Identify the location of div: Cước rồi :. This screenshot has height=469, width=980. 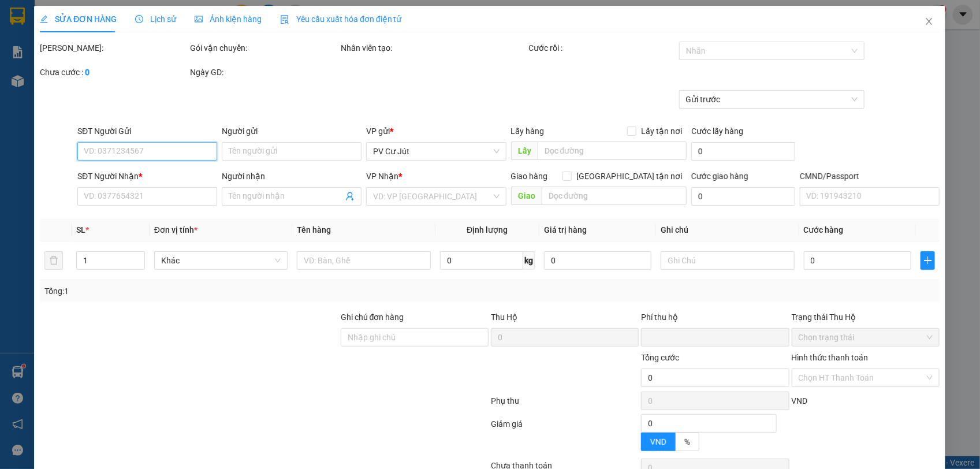
(603, 48).